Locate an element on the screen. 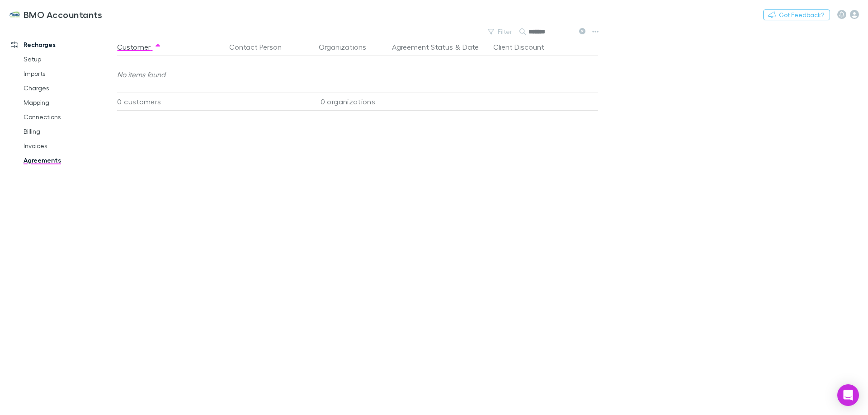  div: 0 customers is located at coordinates (171, 101).